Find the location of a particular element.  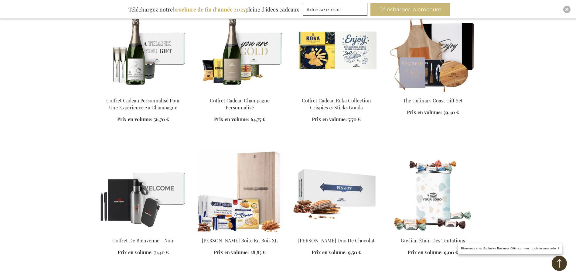

img: Roka Collection Crispies & Sticks Gouda Cheese Gift Box is located at coordinates (336, 50).